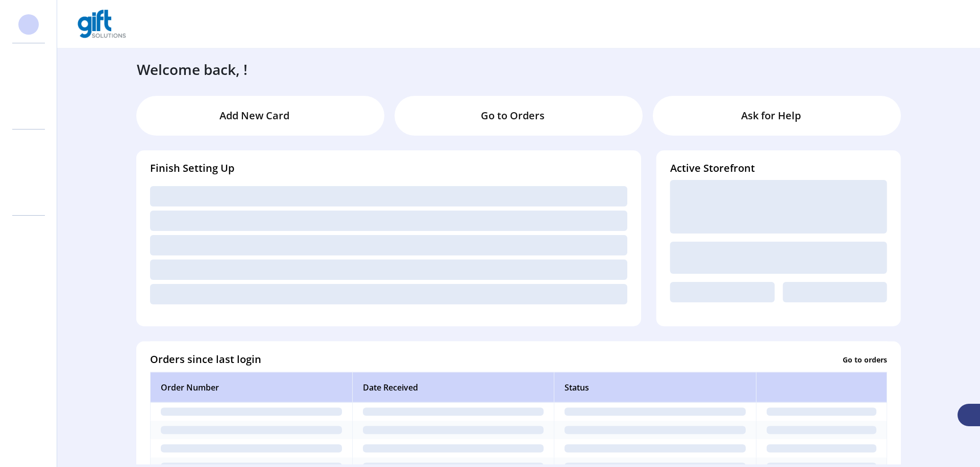 The height and width of the screenshot is (467, 980). I want to click on h4: Finish Setting Up, so click(388, 169).